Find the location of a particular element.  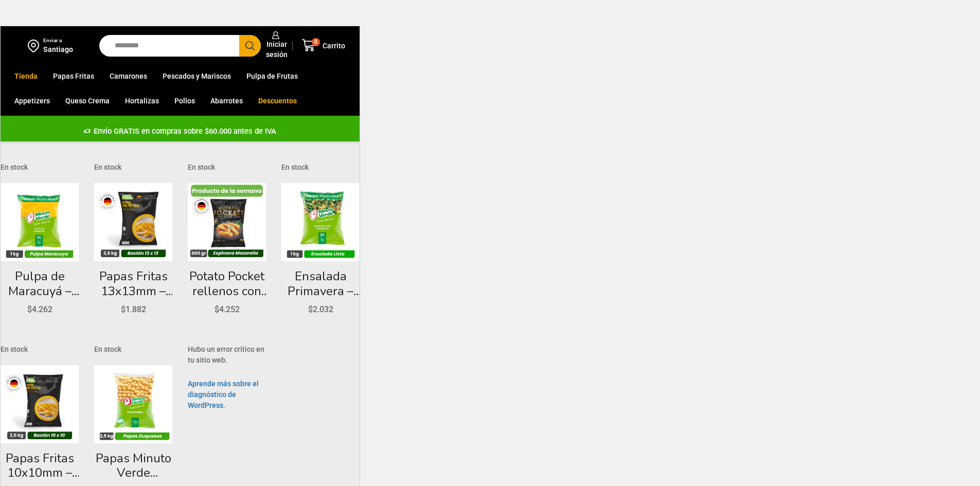

img: address-field-icon.svg is located at coordinates (35, 46).